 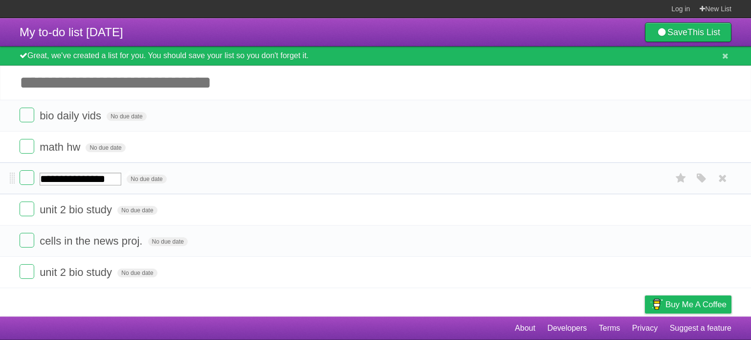 I want to click on a: SaveThis List, so click(x=688, y=32).